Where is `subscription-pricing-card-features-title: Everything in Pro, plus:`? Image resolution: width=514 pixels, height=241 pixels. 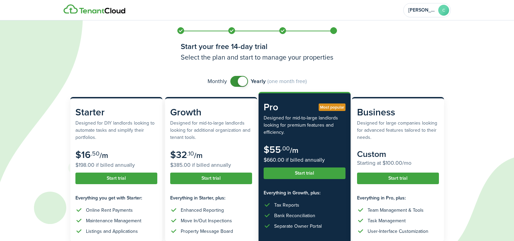 subscription-pricing-card-features-title: Everything in Pro, plus: is located at coordinates (398, 197).